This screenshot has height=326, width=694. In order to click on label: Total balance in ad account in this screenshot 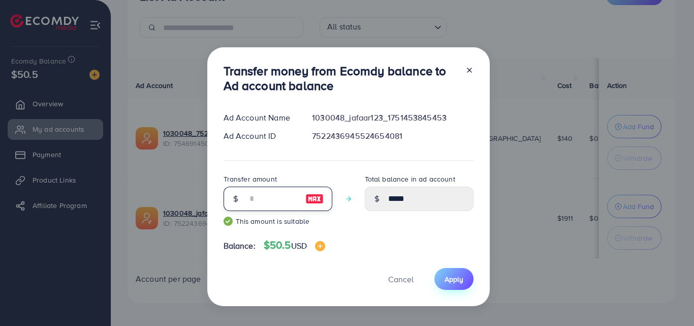, I will do `click(410, 179)`.